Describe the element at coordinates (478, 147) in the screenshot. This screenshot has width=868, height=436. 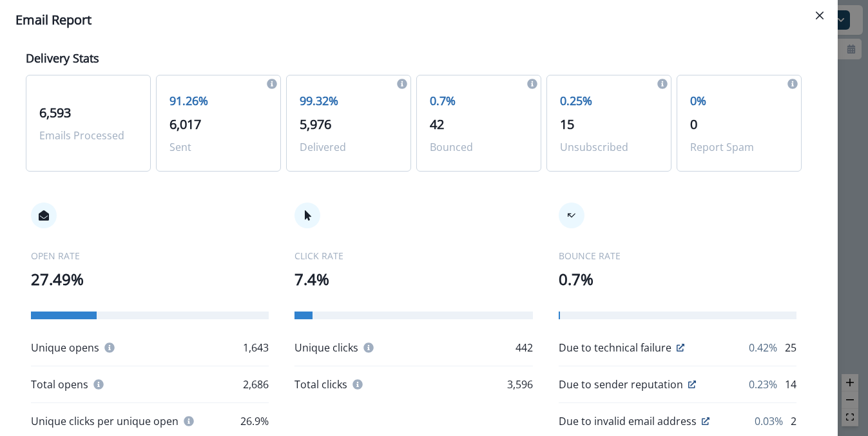
I see `p: Bounced` at that location.